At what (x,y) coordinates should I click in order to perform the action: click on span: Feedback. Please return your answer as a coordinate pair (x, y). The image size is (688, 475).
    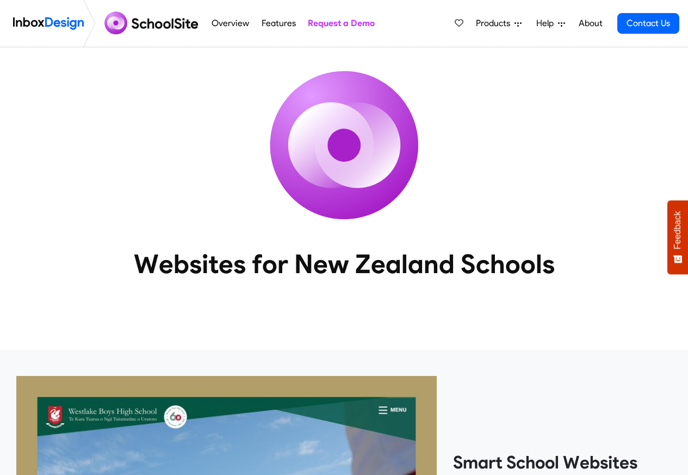
    Looking at the image, I should click on (677, 230).